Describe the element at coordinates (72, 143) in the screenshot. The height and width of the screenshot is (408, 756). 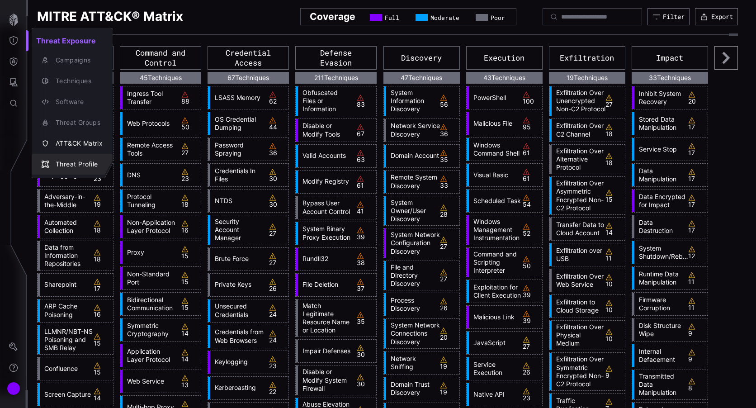
I see `button: ATT&CK Matrix` at that location.